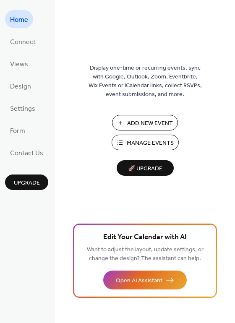 The width and height of the screenshot is (235, 323). I want to click on button: Manage Events, so click(145, 142).